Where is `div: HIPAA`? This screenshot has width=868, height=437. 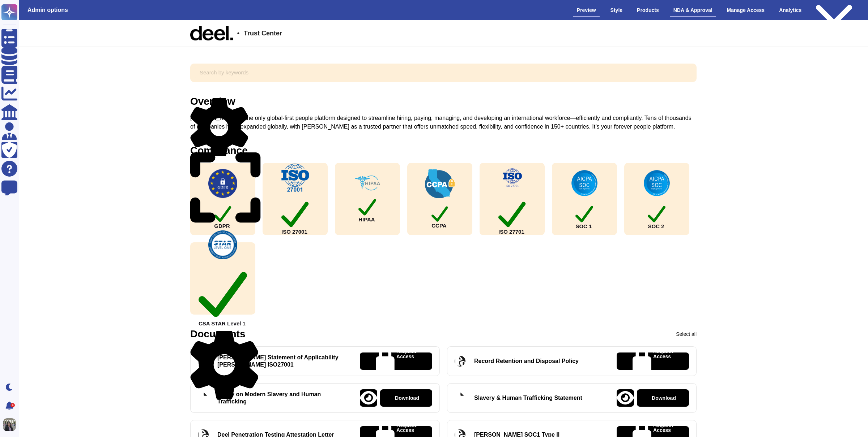 div: HIPAA is located at coordinates (368, 210).